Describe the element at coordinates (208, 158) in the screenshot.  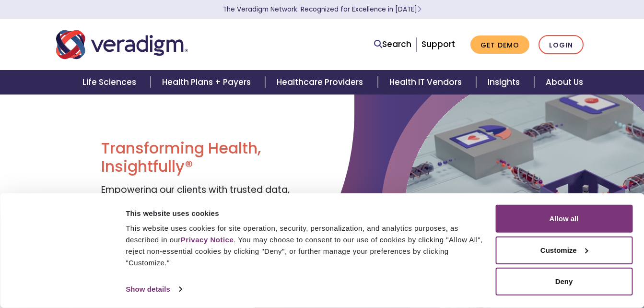
I see `h1: Transforming Health, Insightfully®` at that location.